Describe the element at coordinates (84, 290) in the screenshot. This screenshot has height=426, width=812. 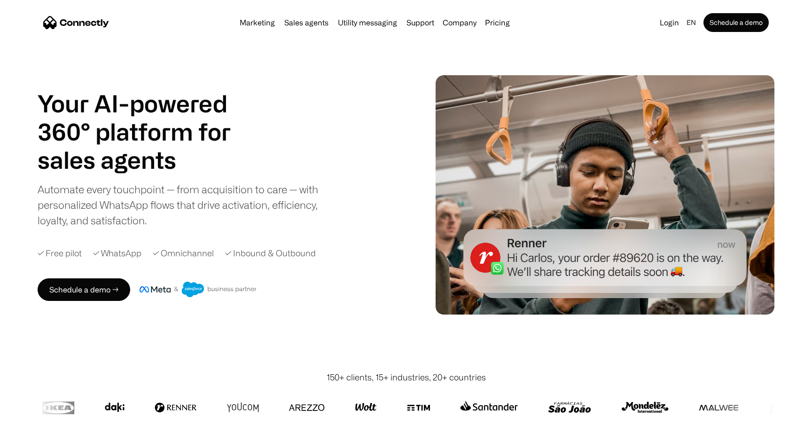
I see `a: Schedule a demo →` at that location.